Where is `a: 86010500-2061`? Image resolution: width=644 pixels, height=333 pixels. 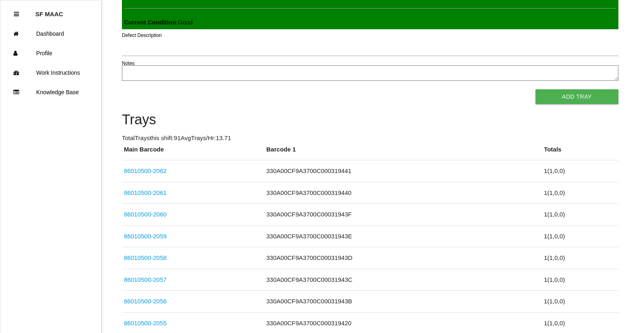 a: 86010500-2061 is located at coordinates (145, 192).